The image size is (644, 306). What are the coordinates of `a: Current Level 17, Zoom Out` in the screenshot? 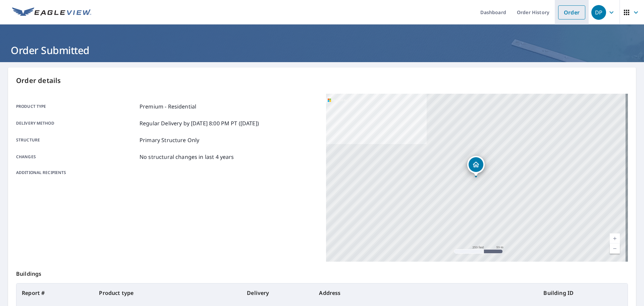 It's located at (615, 248).